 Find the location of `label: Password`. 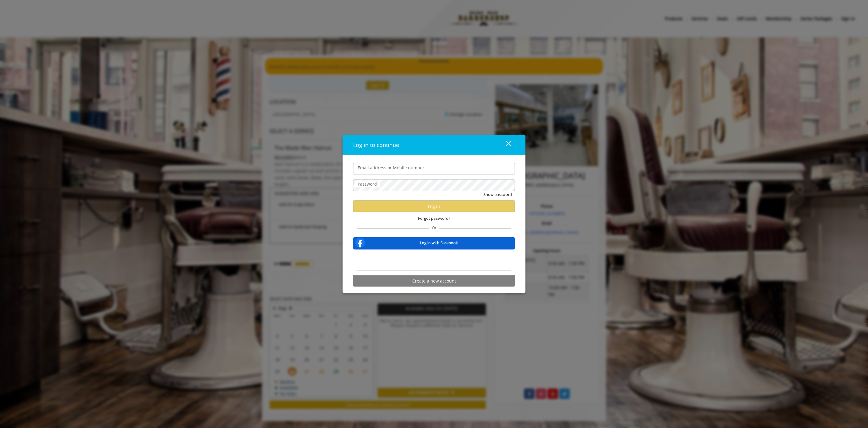

label: Password is located at coordinates (367, 184).